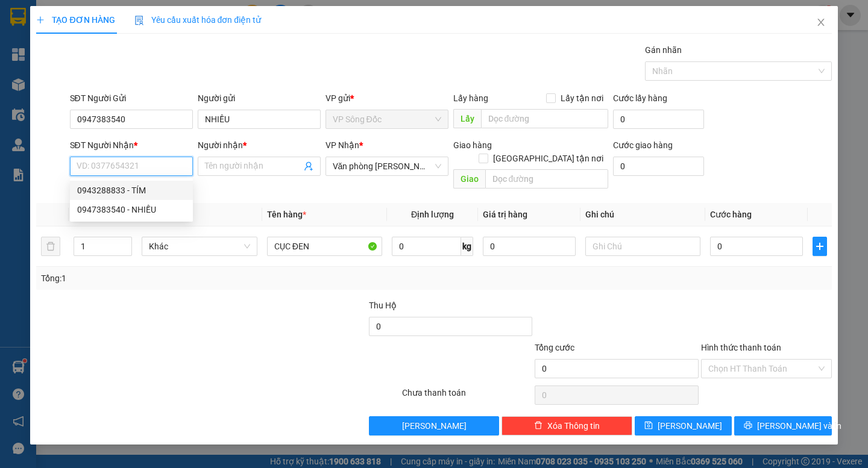 This screenshot has width=868, height=468. I want to click on span: Tên hàng, so click(286, 215).